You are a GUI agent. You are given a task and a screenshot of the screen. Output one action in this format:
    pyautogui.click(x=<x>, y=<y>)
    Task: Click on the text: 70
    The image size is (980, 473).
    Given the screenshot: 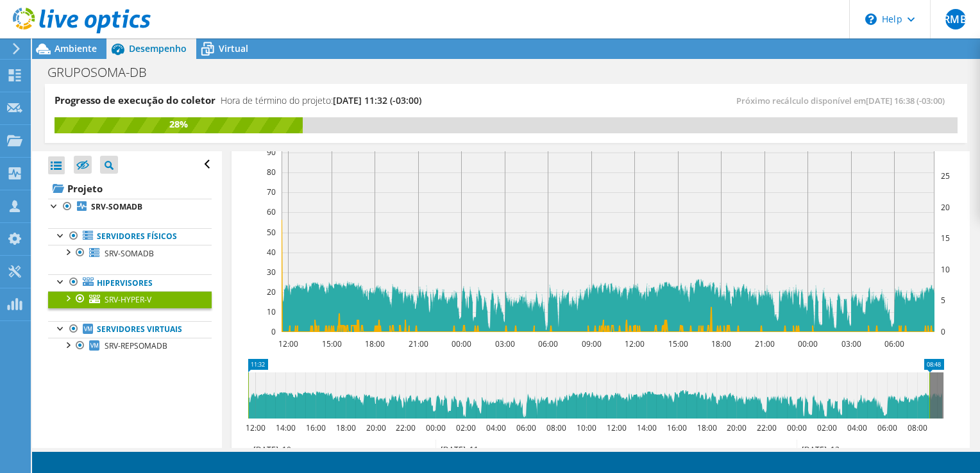 What is the action you would take?
    pyautogui.click(x=271, y=192)
    